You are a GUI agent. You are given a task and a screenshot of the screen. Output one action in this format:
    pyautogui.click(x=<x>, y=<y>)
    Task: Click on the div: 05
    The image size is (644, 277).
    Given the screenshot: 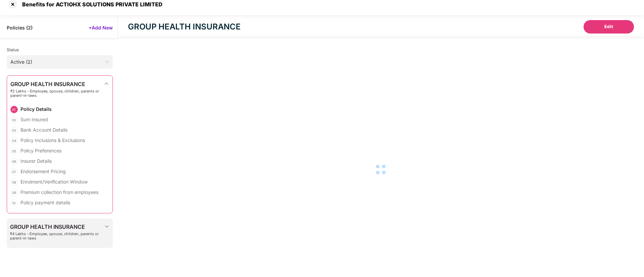 What is the action you would take?
    pyautogui.click(x=14, y=151)
    